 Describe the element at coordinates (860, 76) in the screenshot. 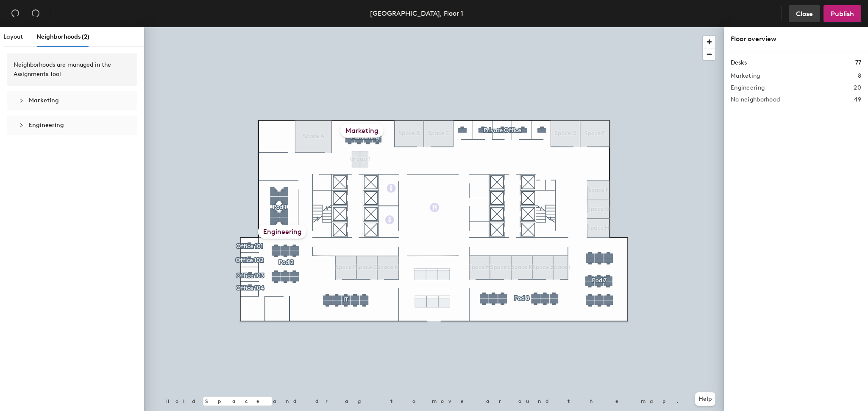

I see `h2: 8` at that location.